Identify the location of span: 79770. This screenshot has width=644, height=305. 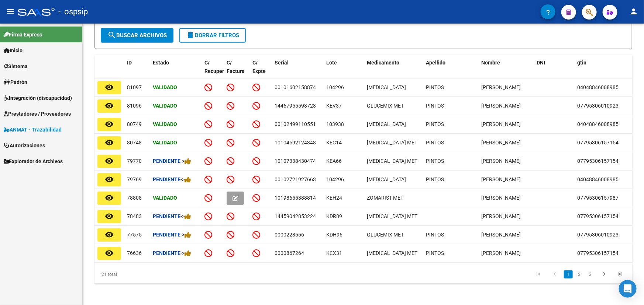
(134, 161).